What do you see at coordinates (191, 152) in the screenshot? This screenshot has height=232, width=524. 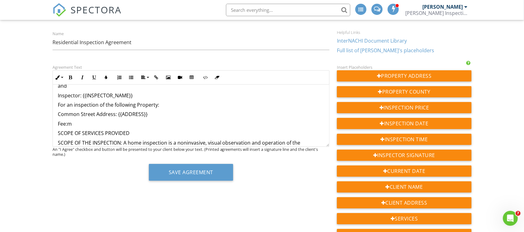 I see `div: An "I Agree" checkbox and button will be presented to your client below your text. (Printed agree...` at bounding box center [191, 152].